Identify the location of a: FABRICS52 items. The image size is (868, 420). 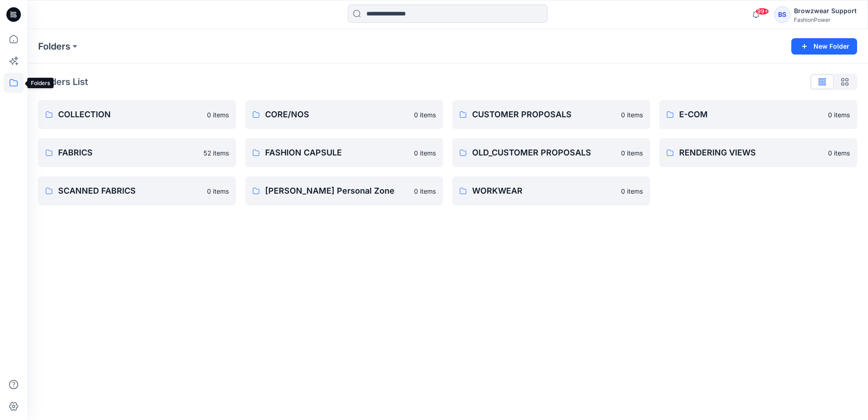
(137, 153).